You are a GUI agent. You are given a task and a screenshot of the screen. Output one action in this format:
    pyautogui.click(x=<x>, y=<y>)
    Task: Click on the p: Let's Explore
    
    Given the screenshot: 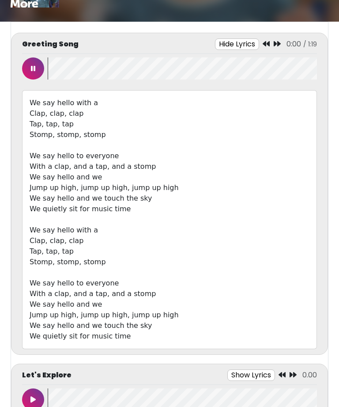 What is the action you would take?
    pyautogui.click(x=47, y=375)
    